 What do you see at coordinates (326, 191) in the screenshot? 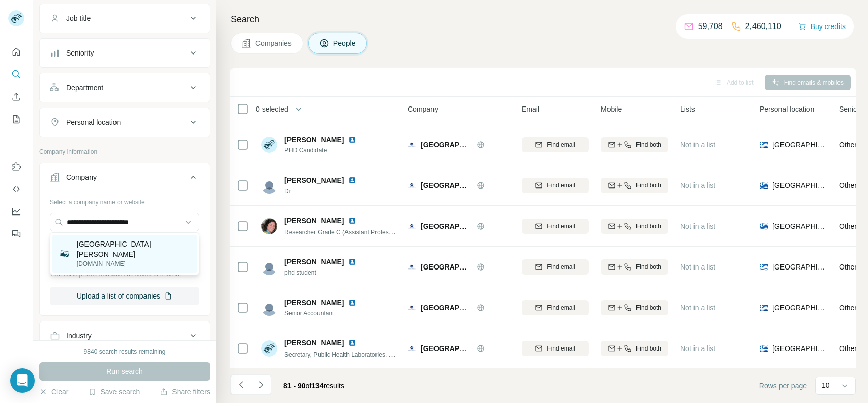
I see `span: Dr` at bounding box center [326, 191].